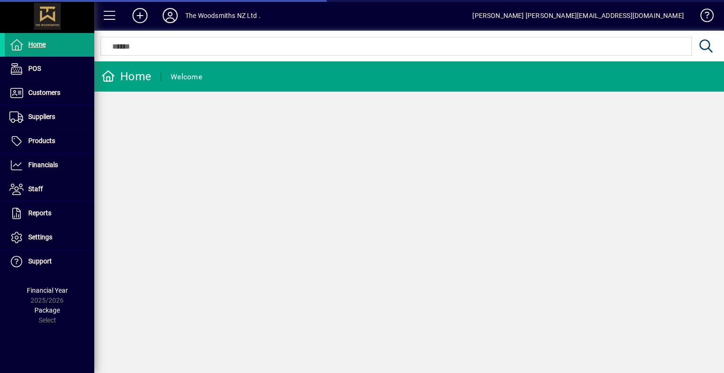  What do you see at coordinates (126, 76) in the screenshot?
I see `div: Home` at bounding box center [126, 76].